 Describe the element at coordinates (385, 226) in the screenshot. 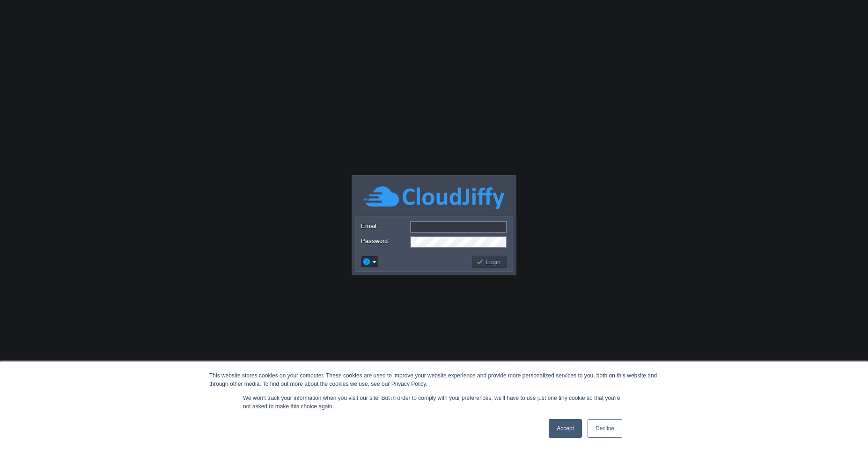

I see `label: Email:` at that location.